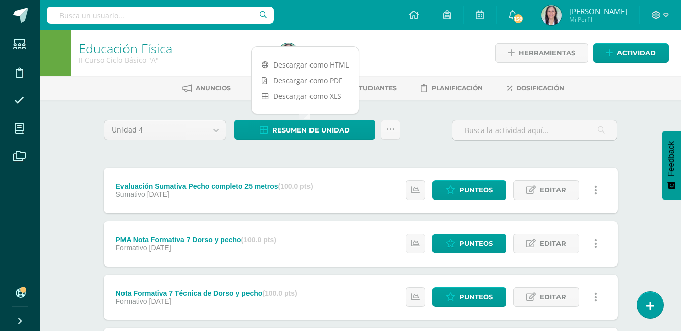  I want to click on a: Descargar como XLS, so click(305, 96).